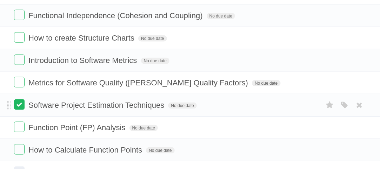  I want to click on span: Functional Independence (Cohesion and Coupling), so click(117, 15).